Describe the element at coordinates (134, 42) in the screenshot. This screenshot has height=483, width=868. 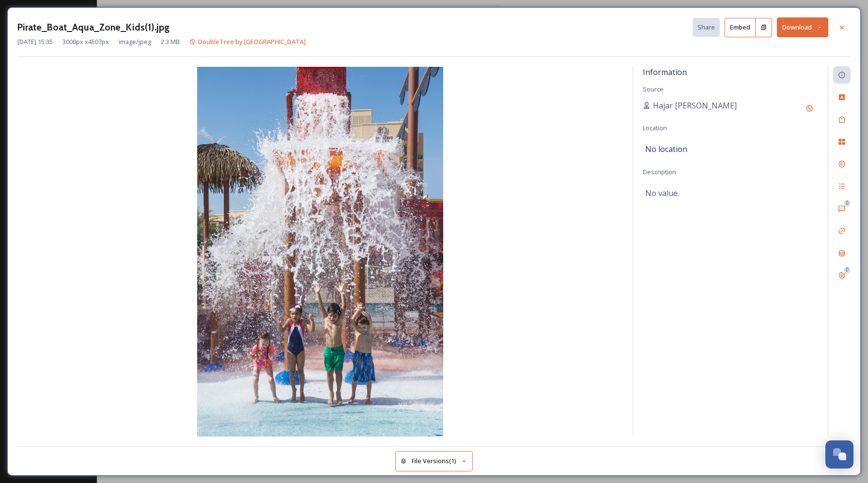
I see `span: image/jpeg` at that location.